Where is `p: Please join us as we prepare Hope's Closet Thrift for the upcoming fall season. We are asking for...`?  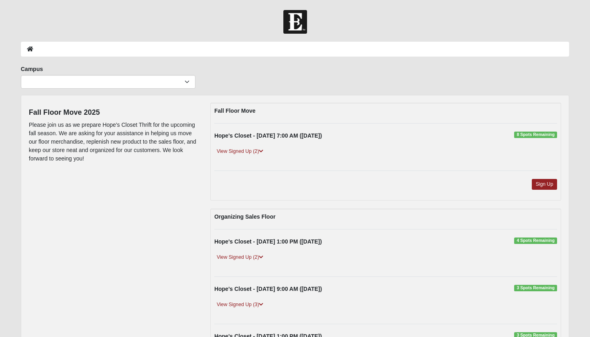
p: Please join us as we prepare Hope's Closet Thrift for the upcoming fall season. We are asking for... is located at coordinates (114, 142).